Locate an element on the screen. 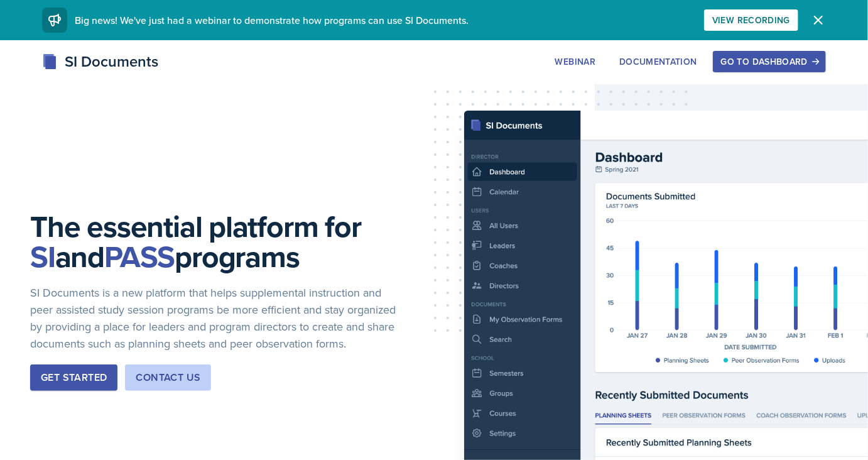 This screenshot has width=868, height=460. span: Big news! We've just had a webinar to demonstrate how programs can use SI Documents. is located at coordinates (272, 20).